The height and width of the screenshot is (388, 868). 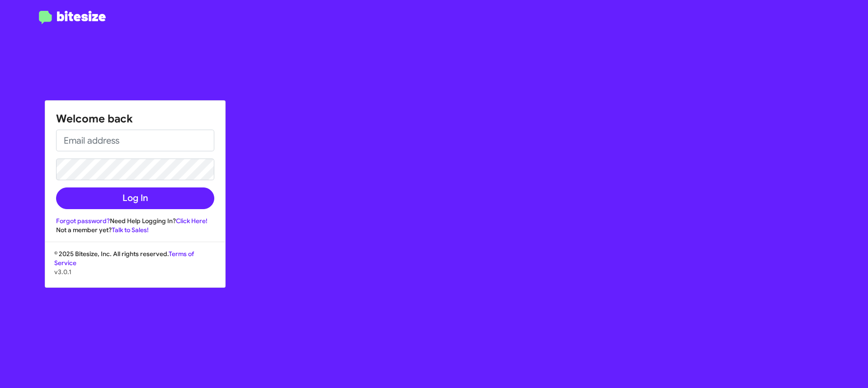 What do you see at coordinates (192, 221) in the screenshot?
I see `a: Click Here!` at bounding box center [192, 221].